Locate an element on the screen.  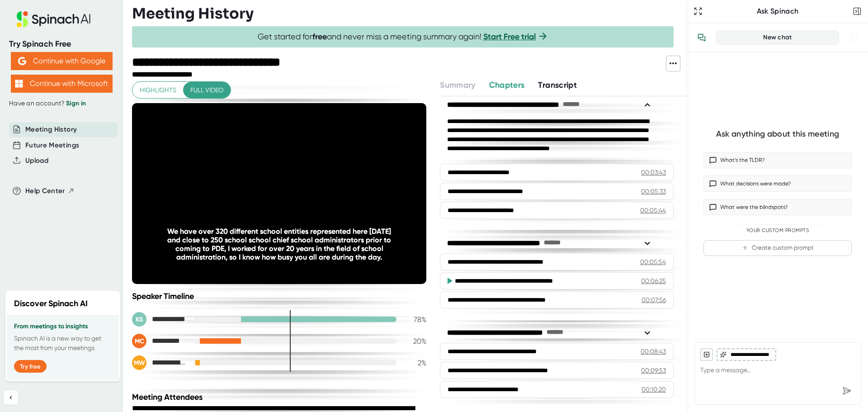
div: MW is located at coordinates (139, 362).